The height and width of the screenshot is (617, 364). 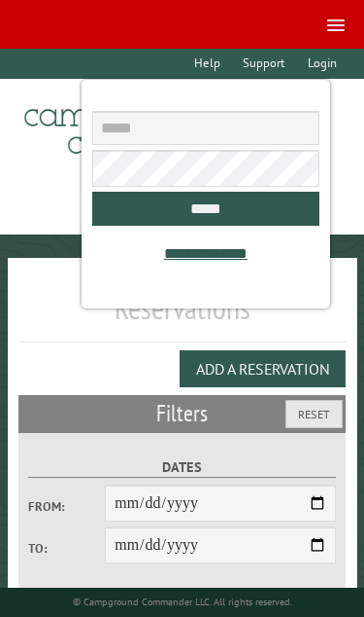 I want to click on h1: Reservations, so click(x=182, y=315).